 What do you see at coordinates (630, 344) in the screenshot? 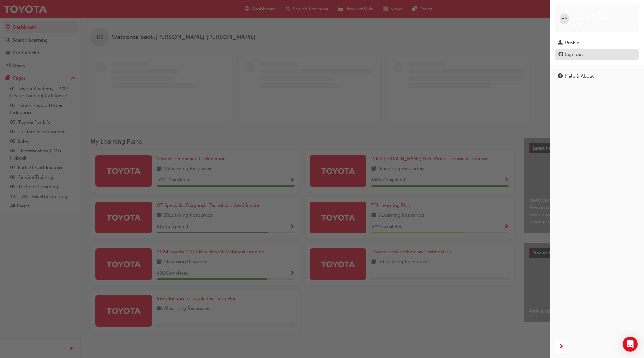
I see `div: Open Intercom Messenger` at bounding box center [630, 344].